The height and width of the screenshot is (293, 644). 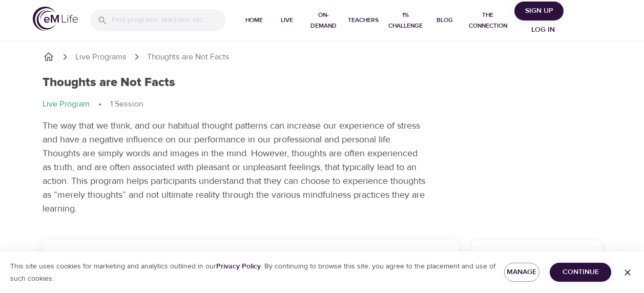 I want to click on span: Blog, so click(x=445, y=20).